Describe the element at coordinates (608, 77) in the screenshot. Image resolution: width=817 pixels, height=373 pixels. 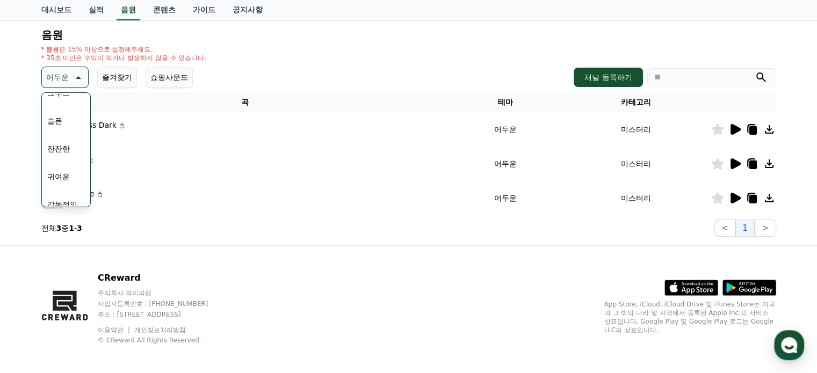
I see `a: 채널 등록하기` at that location.